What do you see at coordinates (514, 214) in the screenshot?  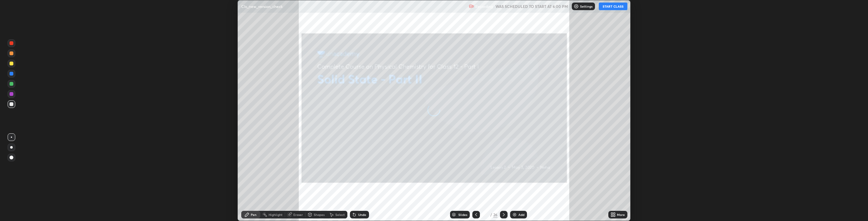 I see `img: add-slide-button` at bounding box center [514, 214].